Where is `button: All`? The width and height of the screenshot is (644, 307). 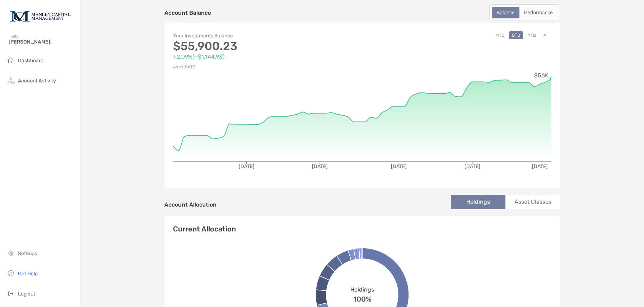 button: All is located at coordinates (546, 35).